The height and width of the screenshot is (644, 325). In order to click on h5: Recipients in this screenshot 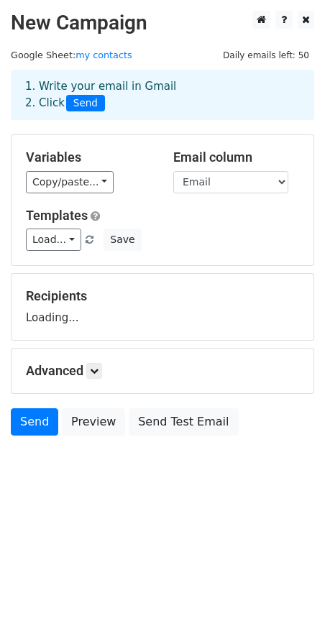, I will do `click(162, 296)`.